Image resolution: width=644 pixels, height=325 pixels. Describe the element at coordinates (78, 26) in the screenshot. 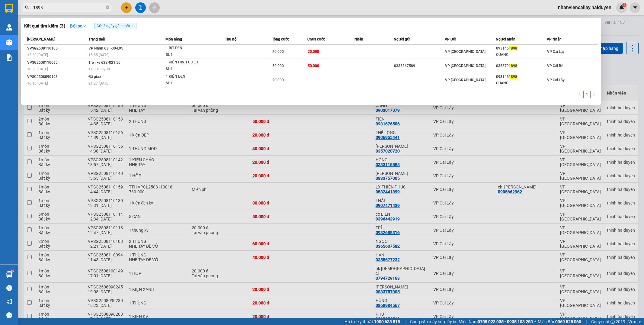

I see `strong: Bộ lọc` at that location.